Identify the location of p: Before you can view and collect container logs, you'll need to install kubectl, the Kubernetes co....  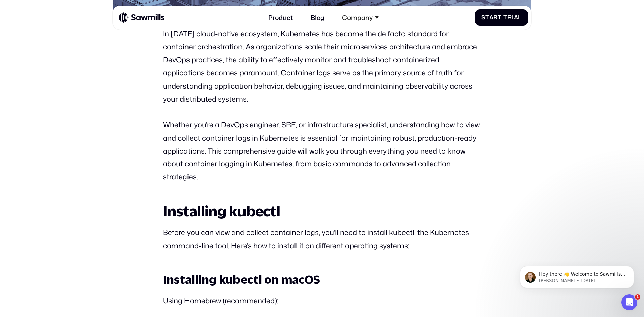
(322, 239).